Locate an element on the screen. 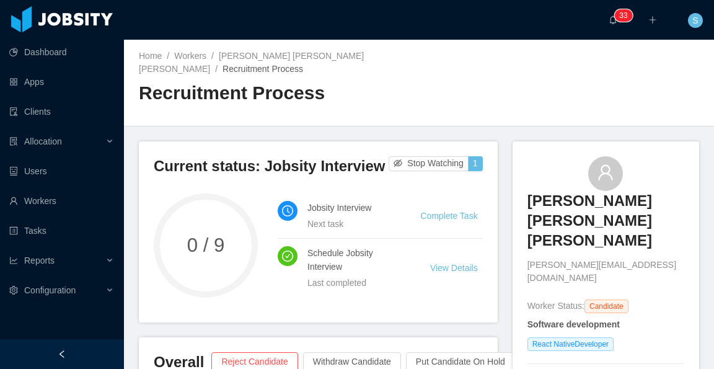 The width and height of the screenshot is (714, 369). a: View Details is located at coordinates (454, 268).